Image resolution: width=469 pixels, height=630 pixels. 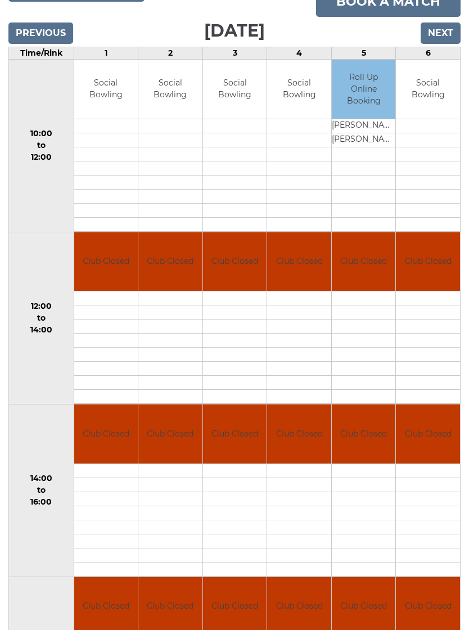 What do you see at coordinates (170, 53) in the screenshot?
I see `td: 2` at bounding box center [170, 53].